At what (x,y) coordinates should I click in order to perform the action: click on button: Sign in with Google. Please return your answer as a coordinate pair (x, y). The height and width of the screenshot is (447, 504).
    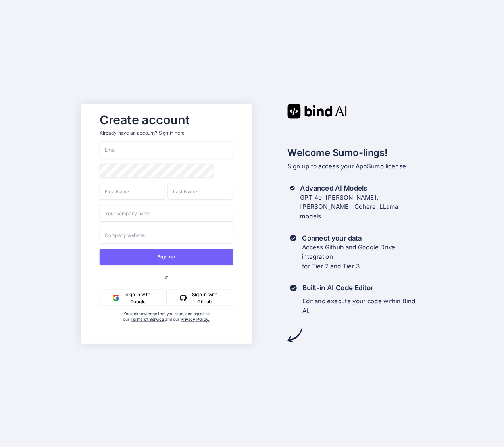
    Looking at the image, I should click on (133, 298).